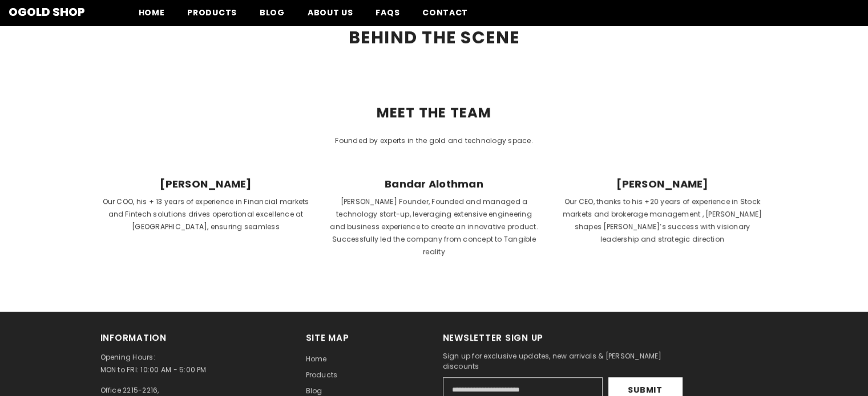 This screenshot has width=868, height=396. What do you see at coordinates (272, 16) in the screenshot?
I see `a: Blog` at bounding box center [272, 16].